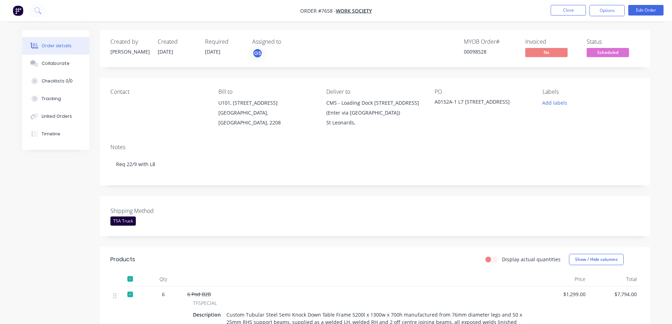 Image resolution: width=672 pixels, height=324 pixels. I want to click on div: Total, so click(614, 279).